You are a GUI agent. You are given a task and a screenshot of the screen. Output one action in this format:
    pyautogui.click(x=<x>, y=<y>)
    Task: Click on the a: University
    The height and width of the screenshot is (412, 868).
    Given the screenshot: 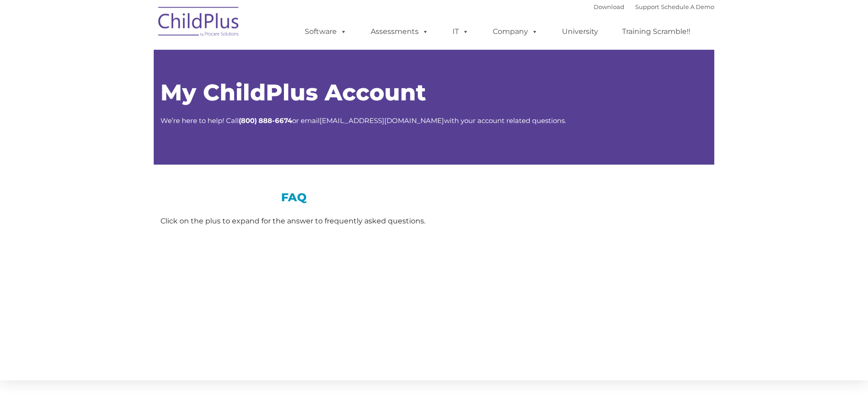 What is the action you would take?
    pyautogui.click(x=580, y=32)
    